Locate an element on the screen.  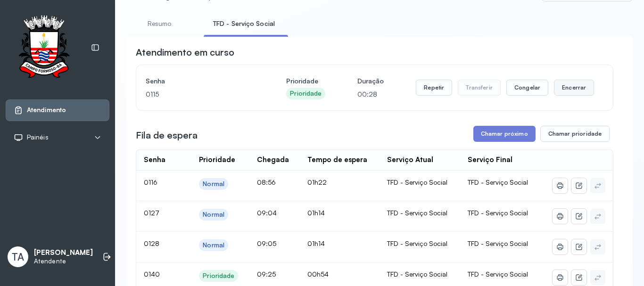
img: Logotipo do estabelecimento is located at coordinates (44, 48).